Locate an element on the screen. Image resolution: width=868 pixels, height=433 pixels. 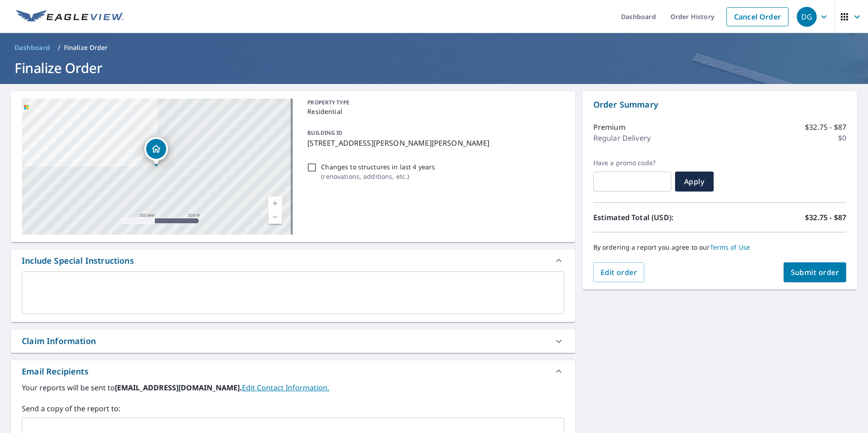
label: Send a copy of the report to: is located at coordinates (293, 409).